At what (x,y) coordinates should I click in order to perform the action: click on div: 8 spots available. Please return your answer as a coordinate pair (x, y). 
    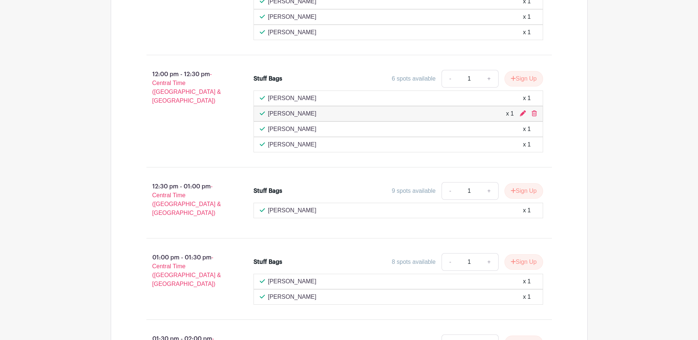
    Looking at the image, I should click on (414, 262).